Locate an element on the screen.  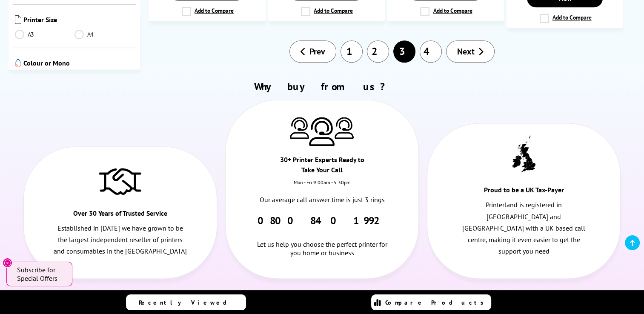
a: A3 is located at coordinates (44, 35).